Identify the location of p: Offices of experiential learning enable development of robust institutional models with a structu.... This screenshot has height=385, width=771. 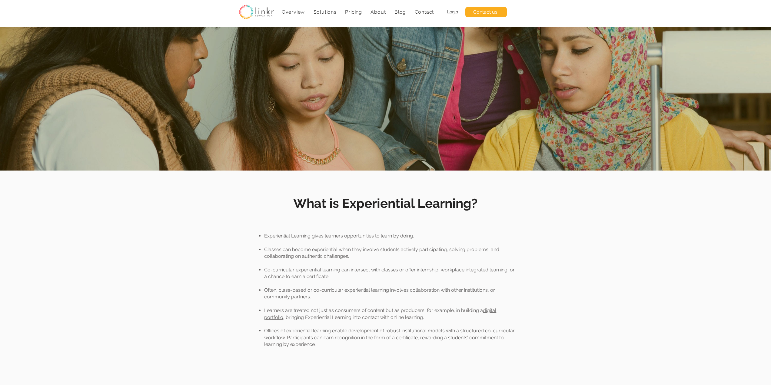
(390, 338).